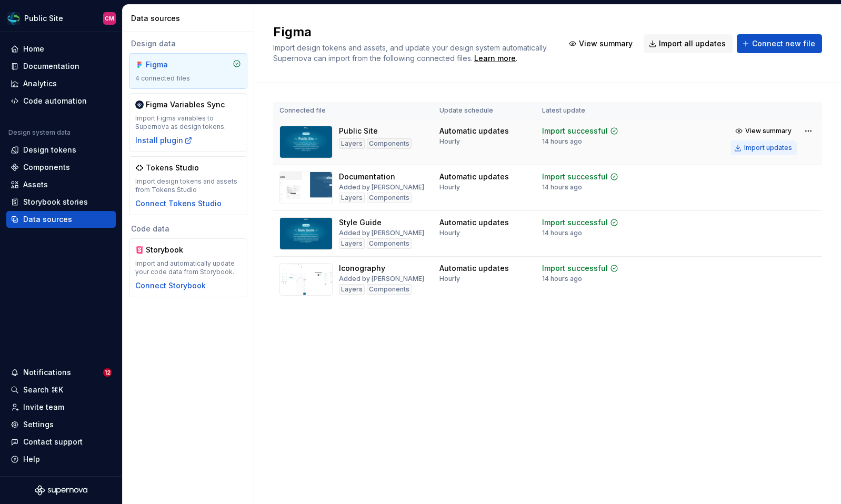 The height and width of the screenshot is (504, 841). I want to click on a: Learn more, so click(495, 58).